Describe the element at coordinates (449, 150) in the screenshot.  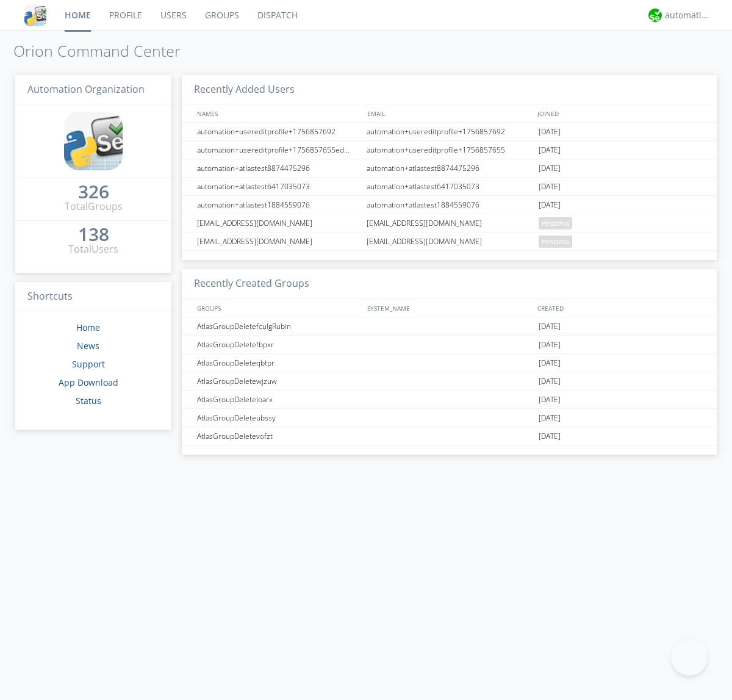
I see `div: automation+usereditprofile+1756857655` at that location.